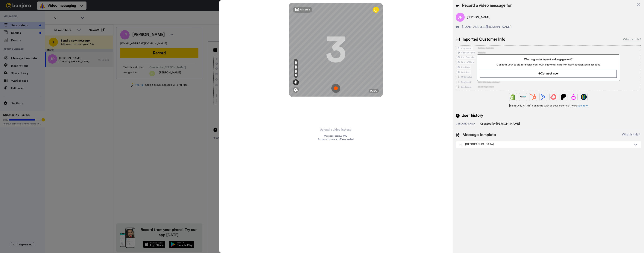 The image size is (644, 253). Describe the element at coordinates (549, 74) in the screenshot. I see `button: Connect now` at that location.